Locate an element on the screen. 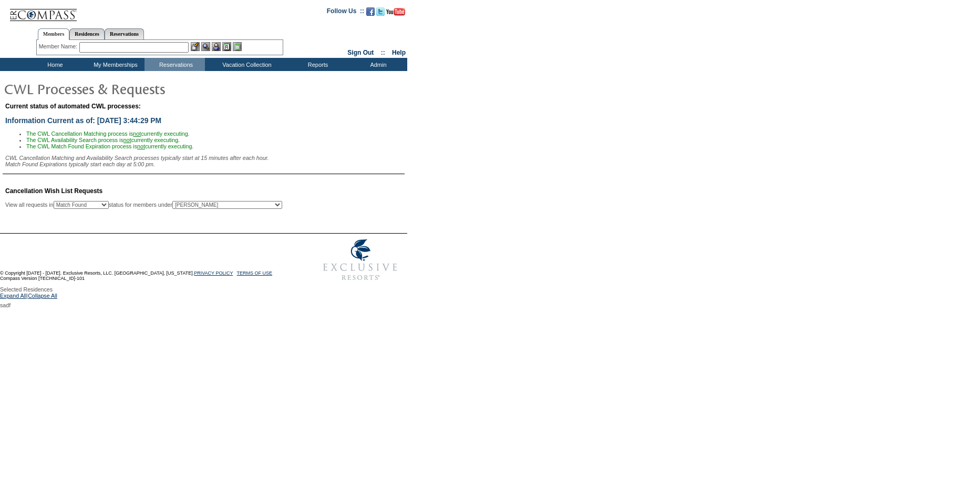  a: Follow us on Twitter is located at coordinates (381, 14).